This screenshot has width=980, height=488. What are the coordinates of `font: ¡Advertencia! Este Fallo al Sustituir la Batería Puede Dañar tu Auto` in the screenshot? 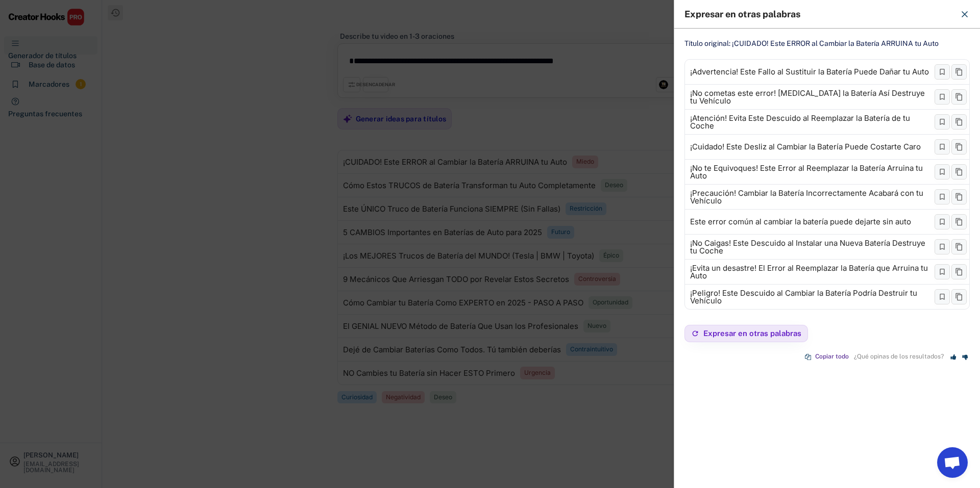 It's located at (810, 71).